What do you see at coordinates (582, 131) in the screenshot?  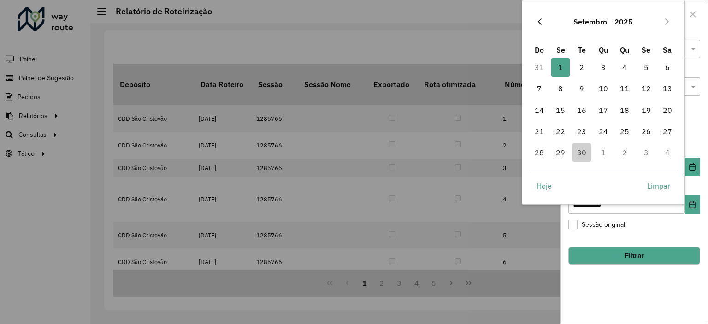 I see `span: 23` at bounding box center [582, 131].